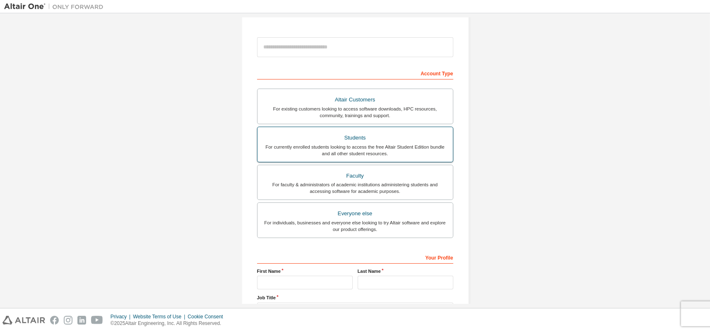 Image resolution: width=710 pixels, height=332 pixels. I want to click on label: Job Title, so click(355, 298).